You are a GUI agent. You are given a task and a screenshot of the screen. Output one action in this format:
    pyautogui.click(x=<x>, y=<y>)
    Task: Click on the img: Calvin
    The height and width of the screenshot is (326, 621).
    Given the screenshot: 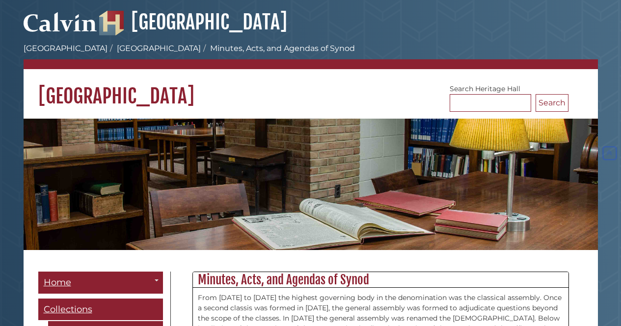 What is the action you would take?
    pyautogui.click(x=60, y=22)
    